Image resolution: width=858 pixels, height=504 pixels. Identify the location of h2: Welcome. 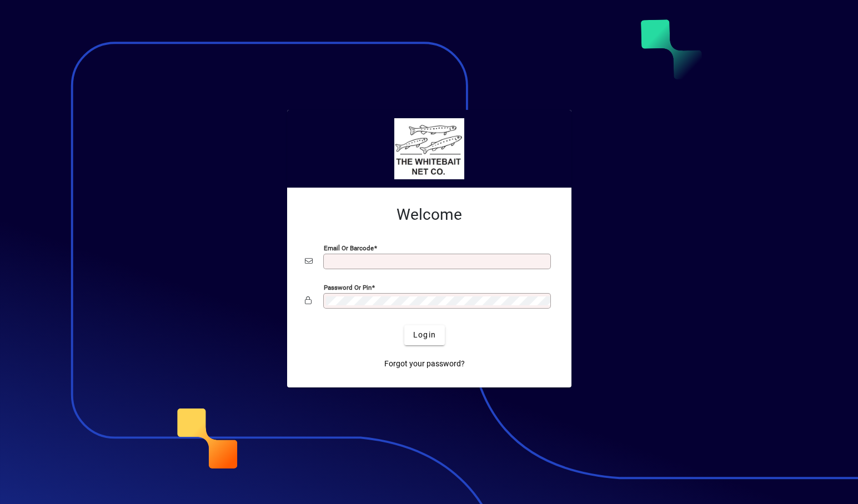
(429, 215).